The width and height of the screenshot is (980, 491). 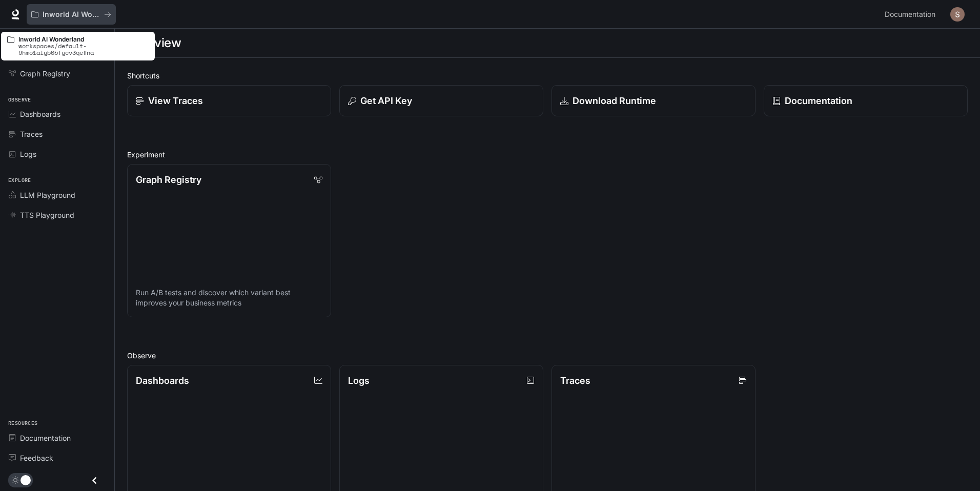 I want to click on h2: Shortcuts, so click(x=547, y=76).